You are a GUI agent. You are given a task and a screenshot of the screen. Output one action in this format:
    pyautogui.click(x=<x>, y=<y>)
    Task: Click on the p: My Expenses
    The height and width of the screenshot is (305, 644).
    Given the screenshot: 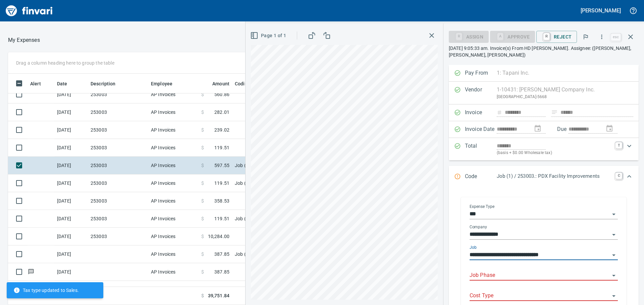 What is the action you would take?
    pyautogui.click(x=24, y=40)
    